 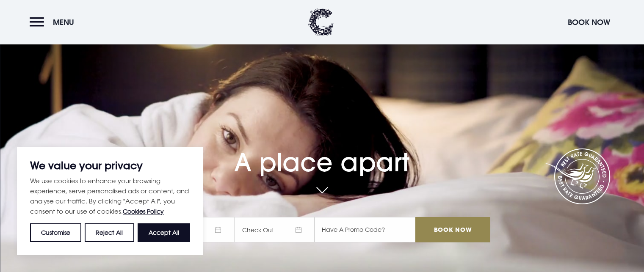 I want to click on span: Menu, so click(x=64, y=22).